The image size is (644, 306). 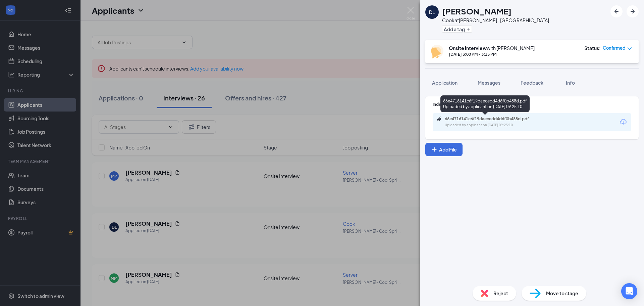 What do you see at coordinates (614, 48) in the screenshot?
I see `span: Confirmed` at bounding box center [614, 48].